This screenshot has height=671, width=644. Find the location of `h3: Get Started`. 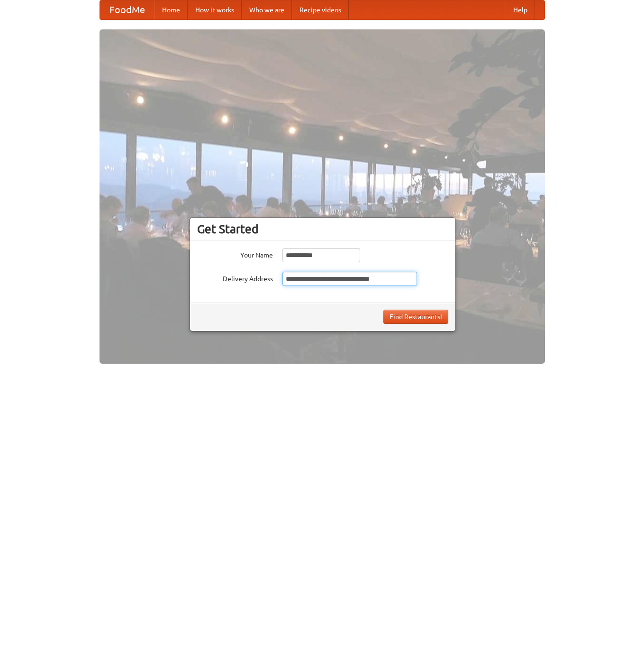

h3: Get Started is located at coordinates (322, 229).